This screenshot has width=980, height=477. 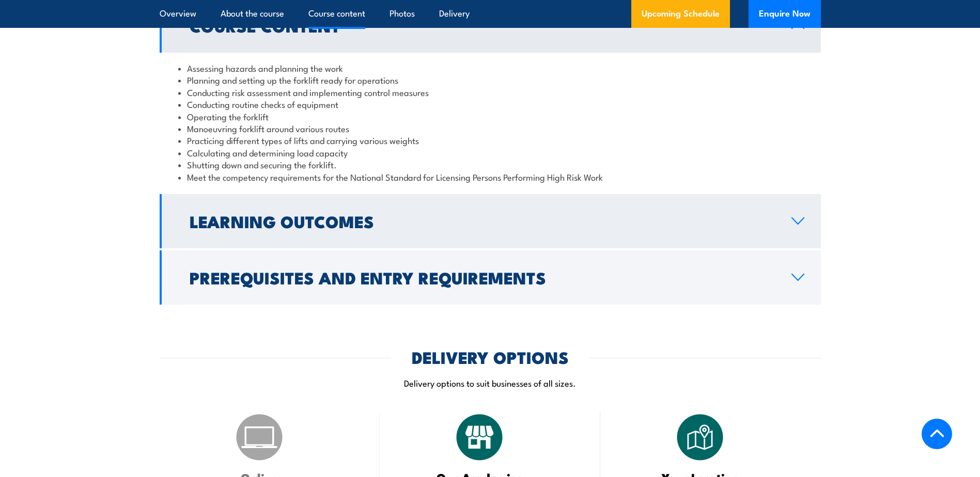 I want to click on li: Manoeuvring forklift around various routes, so click(x=490, y=128).